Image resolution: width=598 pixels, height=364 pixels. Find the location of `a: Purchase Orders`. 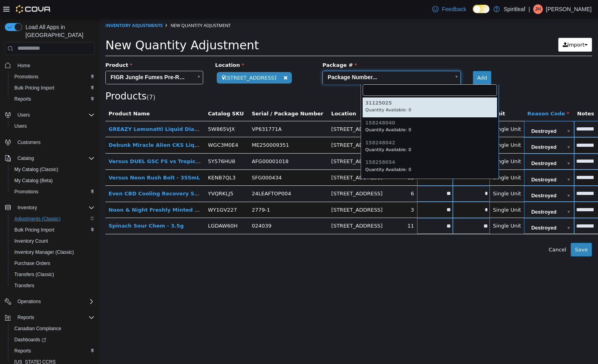

a: Purchase Orders is located at coordinates (32, 263).